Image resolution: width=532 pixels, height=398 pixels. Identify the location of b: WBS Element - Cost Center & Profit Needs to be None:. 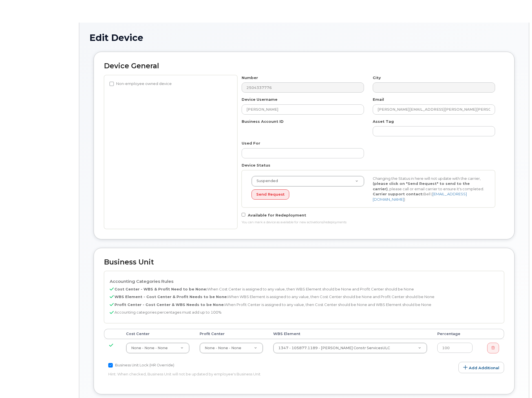
(171, 297).